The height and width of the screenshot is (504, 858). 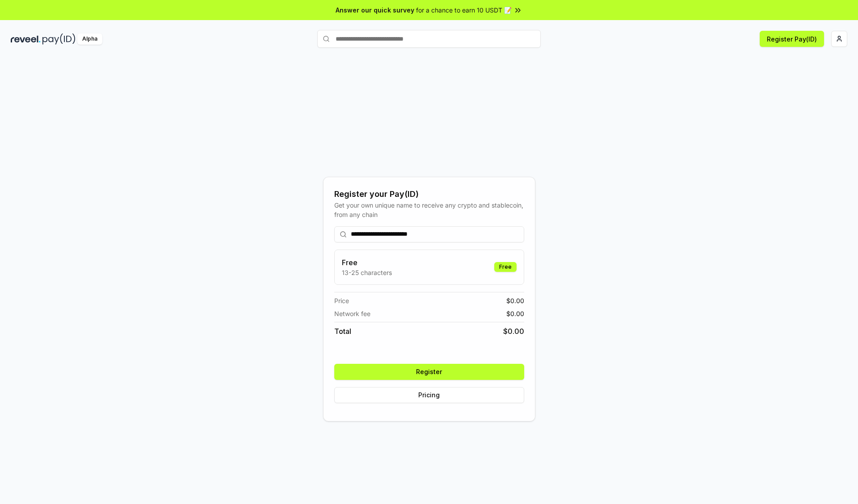 I want to click on img: pay_id, so click(x=59, y=39).